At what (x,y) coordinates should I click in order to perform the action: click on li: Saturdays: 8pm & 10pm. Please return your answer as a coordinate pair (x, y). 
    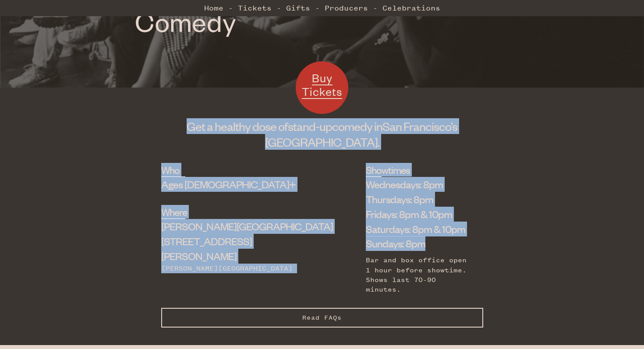
    Looking at the image, I should click on (418, 229).